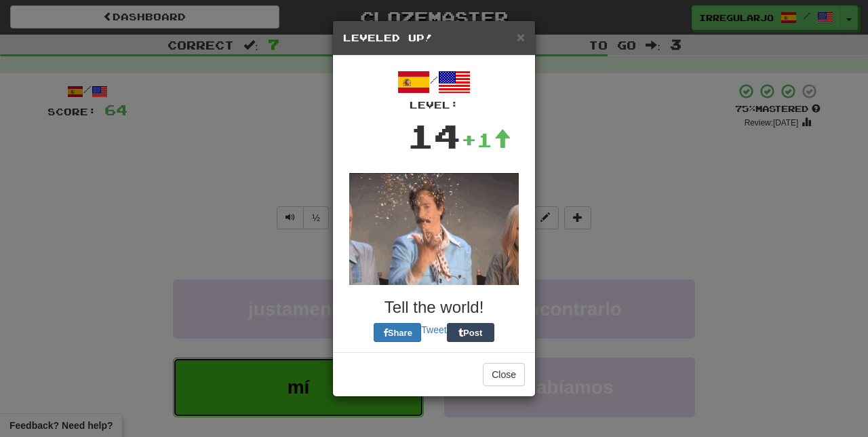 The width and height of the screenshot is (868, 437). Describe the element at coordinates (471, 332) in the screenshot. I see `button: Post` at that location.